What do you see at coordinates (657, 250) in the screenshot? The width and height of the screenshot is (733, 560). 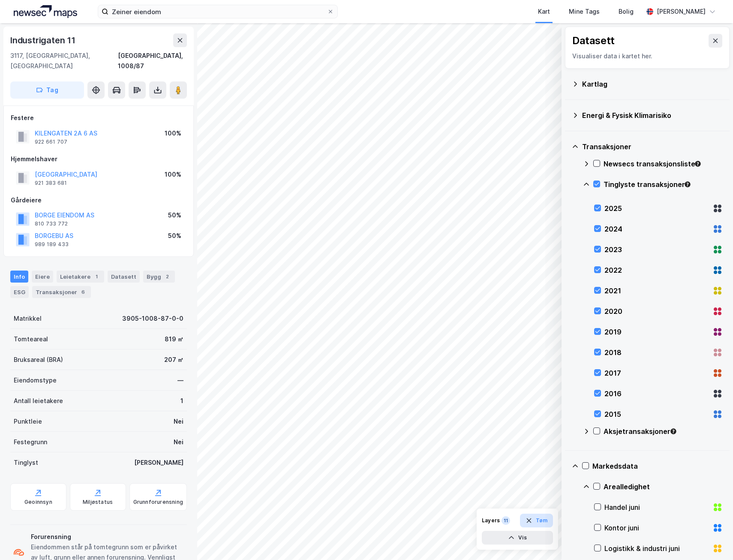 I see `div: 2023` at bounding box center [657, 250].